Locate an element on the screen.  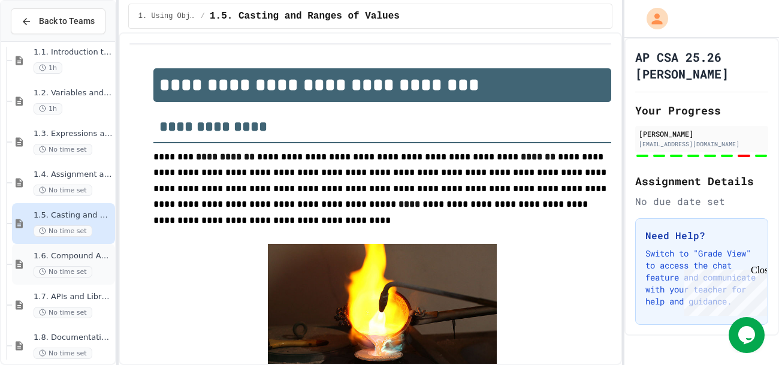
div: My Account is located at coordinates (653, 19).